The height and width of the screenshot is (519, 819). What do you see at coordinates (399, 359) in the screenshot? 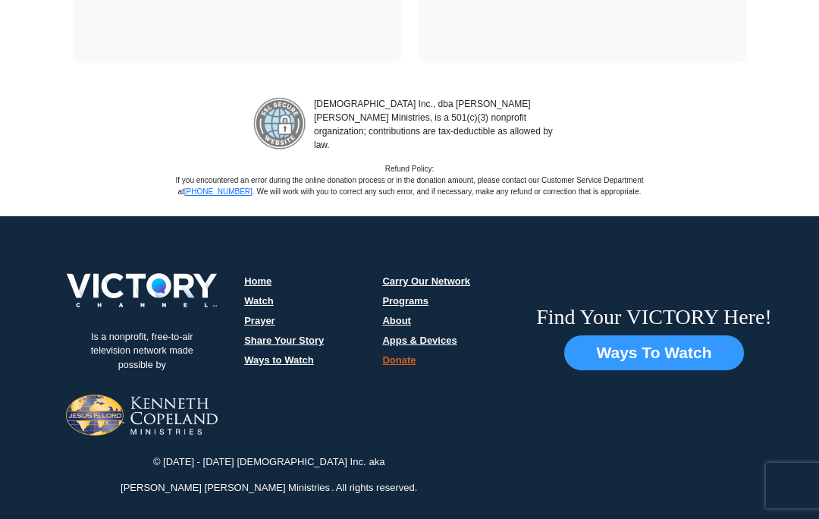
I see `a: Donate` at bounding box center [399, 359].